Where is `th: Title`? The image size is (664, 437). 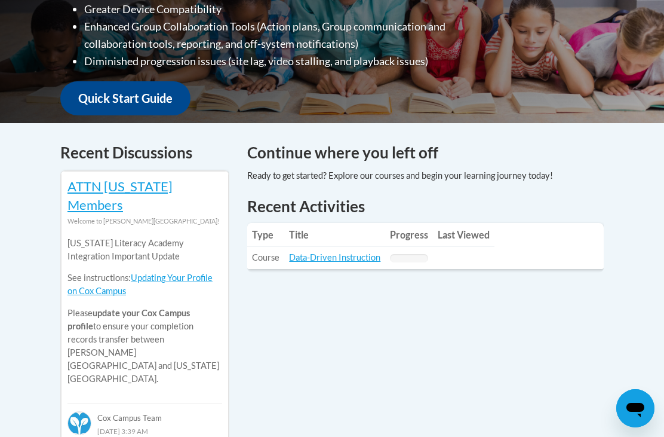 th: Title is located at coordinates (334, 235).